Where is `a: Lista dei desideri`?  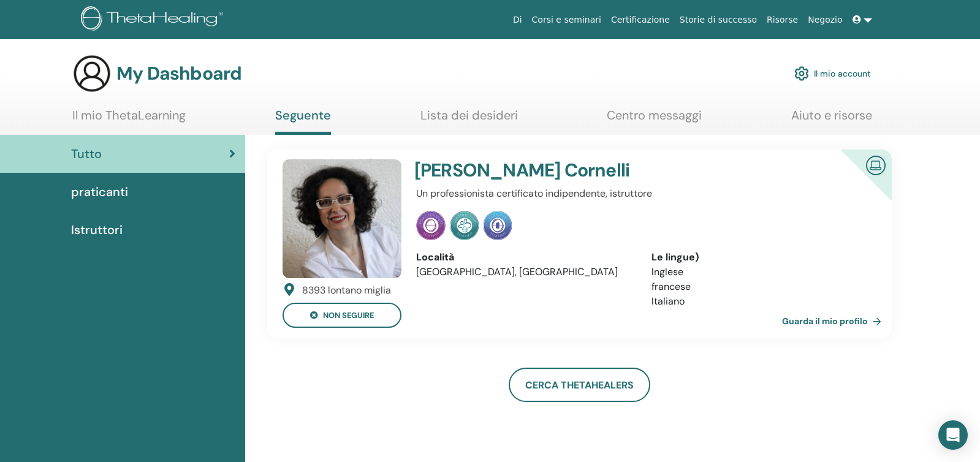
a: Lista dei desideri is located at coordinates (469, 120).